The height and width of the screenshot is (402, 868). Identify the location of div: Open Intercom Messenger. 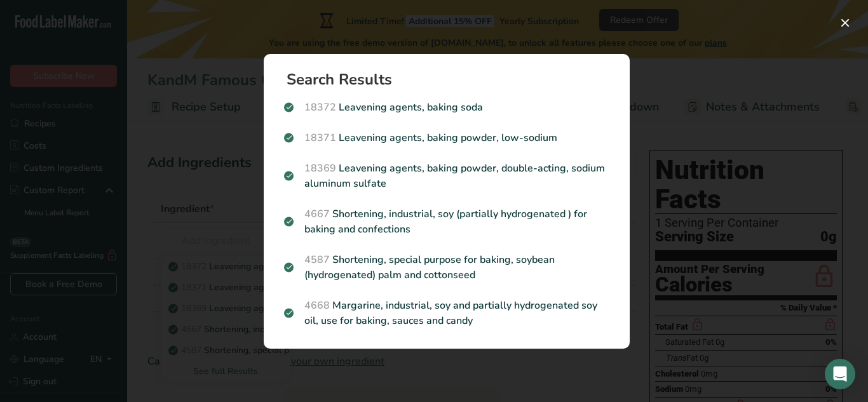
(840, 374).